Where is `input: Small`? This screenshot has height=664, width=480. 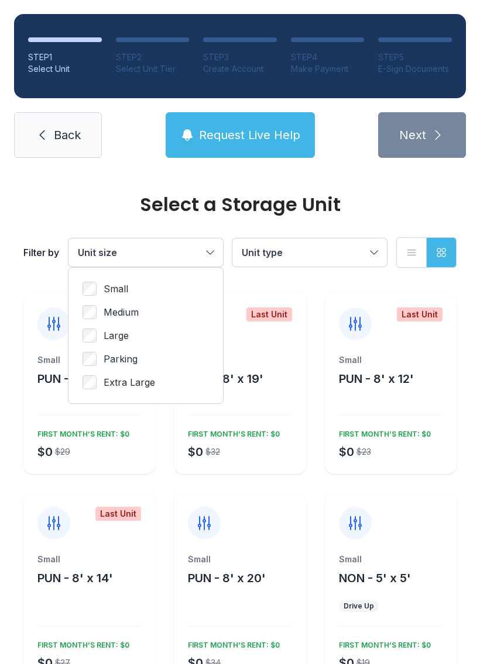
input: Small is located at coordinates (89, 289).